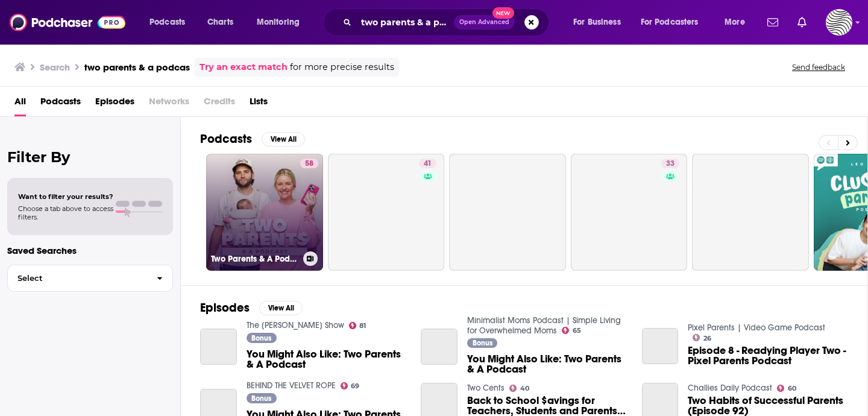 The image size is (868, 416). I want to click on span: Episode 8 - Readying Player Two - Pixel Parents Podcast, so click(768, 356).